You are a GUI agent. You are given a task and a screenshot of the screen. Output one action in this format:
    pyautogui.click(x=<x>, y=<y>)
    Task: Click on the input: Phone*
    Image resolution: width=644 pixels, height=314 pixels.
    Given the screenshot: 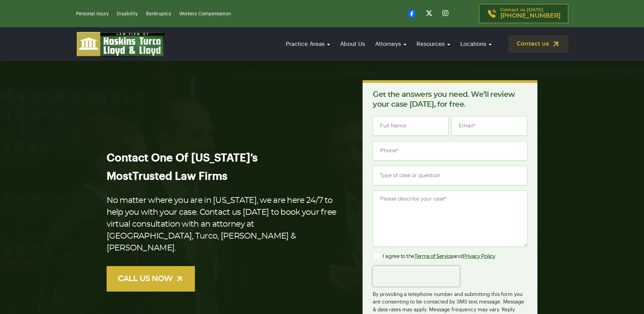 What is the action you would take?
    pyautogui.click(x=450, y=151)
    